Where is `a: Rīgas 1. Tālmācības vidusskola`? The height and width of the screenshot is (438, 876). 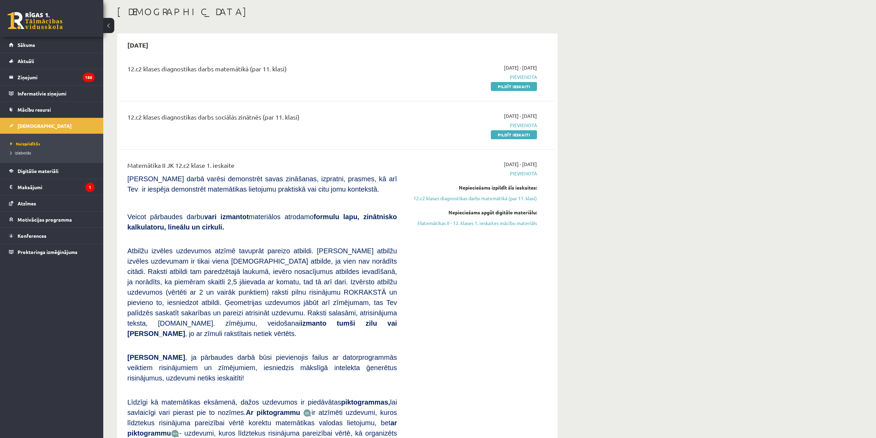 a: Rīgas 1. Tālmācības vidusskola is located at coordinates (35, 21).